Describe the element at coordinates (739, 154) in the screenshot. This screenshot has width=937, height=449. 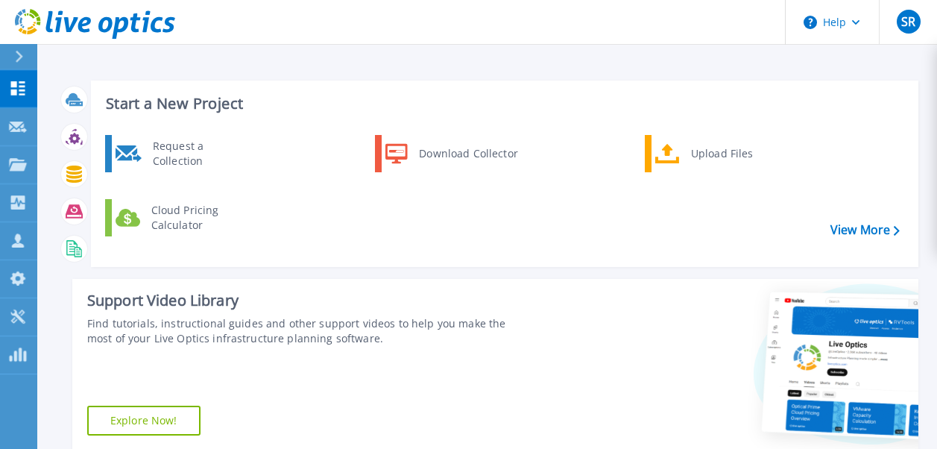
I see `div: Upload Files` at that location.